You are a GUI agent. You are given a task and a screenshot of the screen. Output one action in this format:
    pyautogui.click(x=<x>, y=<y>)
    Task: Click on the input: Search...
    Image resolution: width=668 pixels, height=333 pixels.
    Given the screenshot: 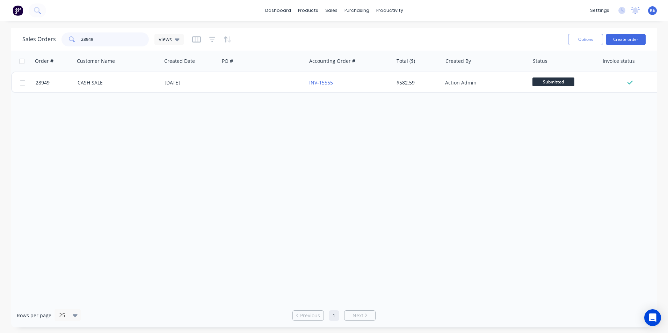 What is the action you would take?
    pyautogui.click(x=115, y=39)
    